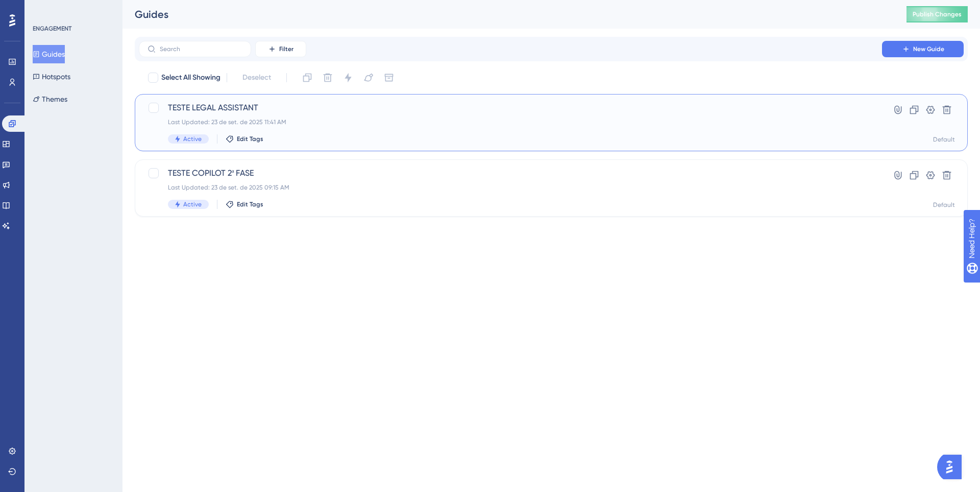 The image size is (980, 492). What do you see at coordinates (508, 14) in the screenshot?
I see `div: Guides` at bounding box center [508, 14].